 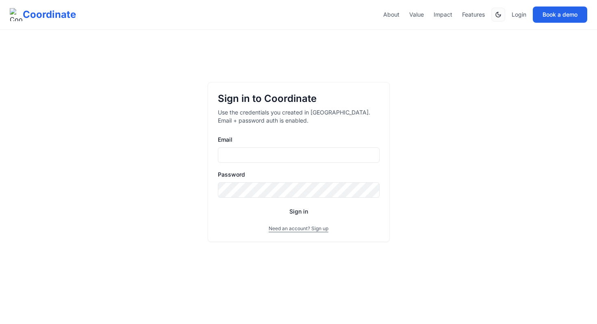 I want to click on button: Switch to dark mode, so click(x=498, y=15).